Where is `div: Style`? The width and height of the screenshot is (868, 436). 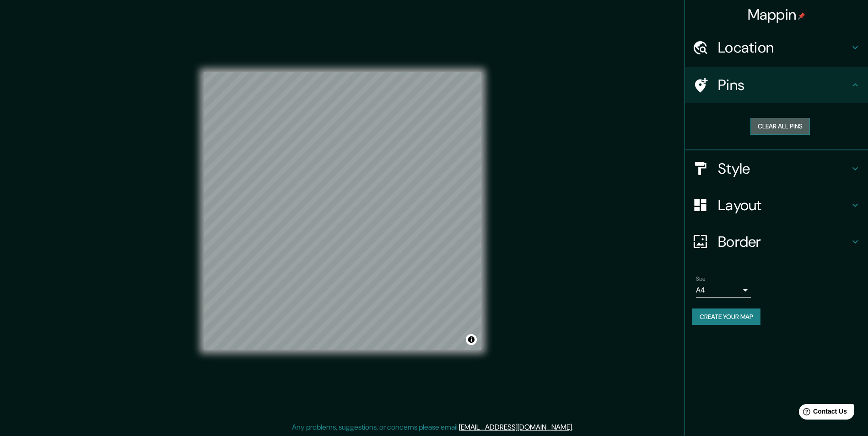 div: Style is located at coordinates (776, 169).